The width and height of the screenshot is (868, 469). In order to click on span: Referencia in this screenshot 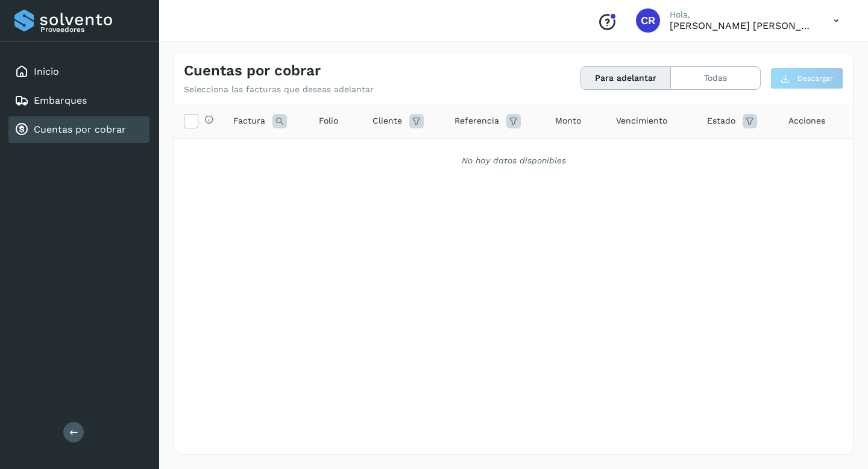, I will do `click(477, 120)`.